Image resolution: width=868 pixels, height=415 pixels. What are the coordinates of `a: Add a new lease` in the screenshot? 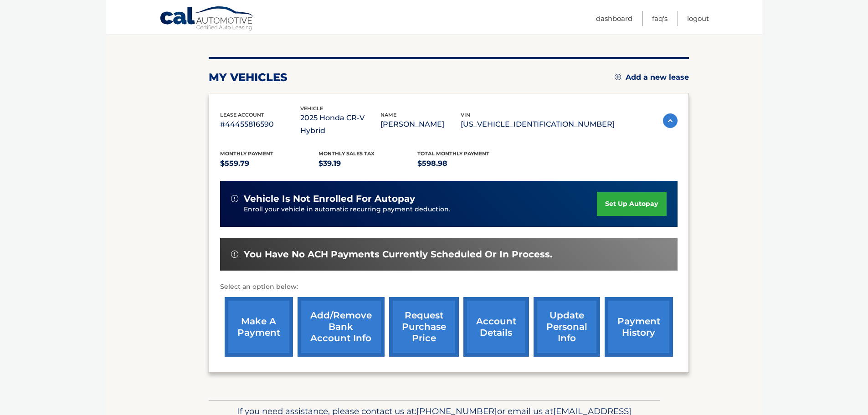 It's located at (651, 77).